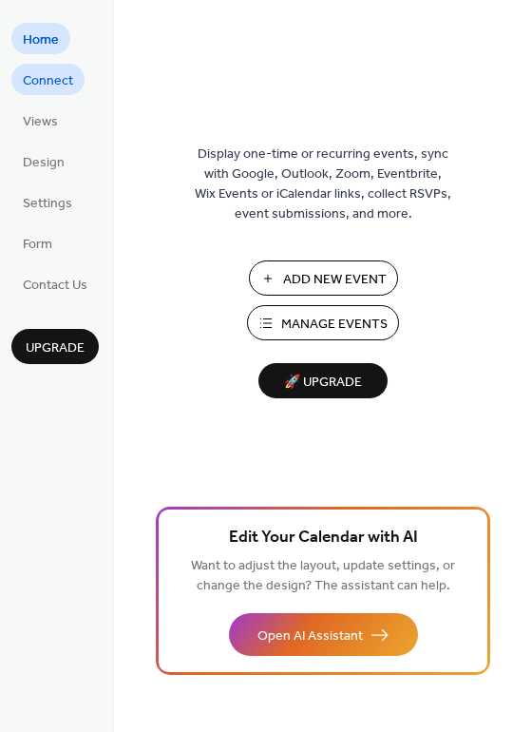  What do you see at coordinates (55, 283) in the screenshot?
I see `a: Contact Us` at bounding box center [55, 283].